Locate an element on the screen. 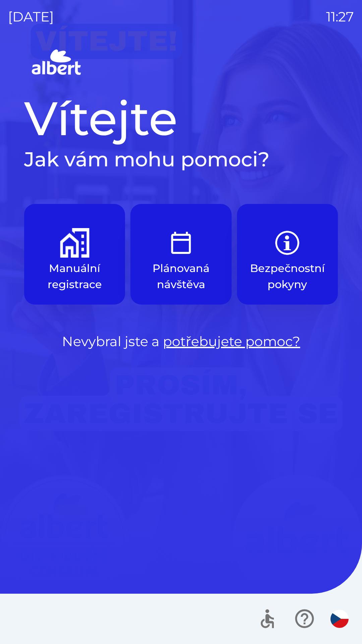 Image resolution: width=362 pixels, height=644 pixels. img: Logo is located at coordinates (181, 63).